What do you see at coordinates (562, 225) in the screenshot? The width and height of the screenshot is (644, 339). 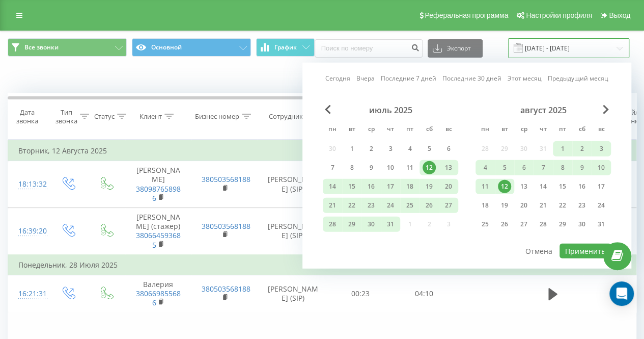 I see `div: 29` at bounding box center [562, 225].